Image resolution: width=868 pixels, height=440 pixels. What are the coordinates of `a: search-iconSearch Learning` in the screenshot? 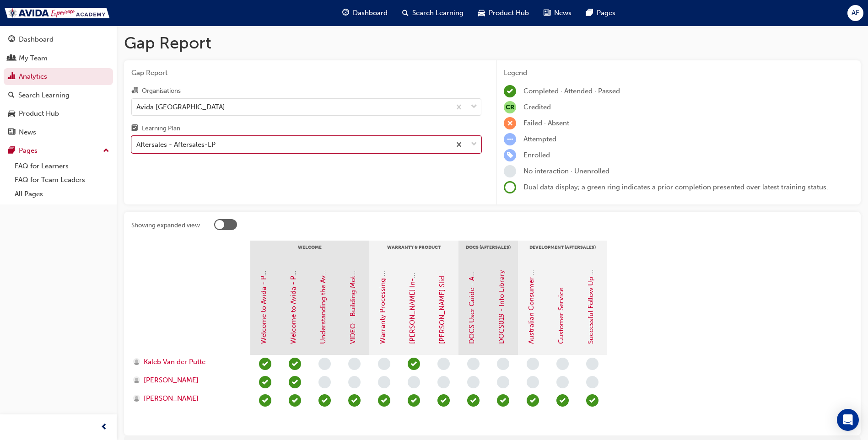 It's located at (432, 13).